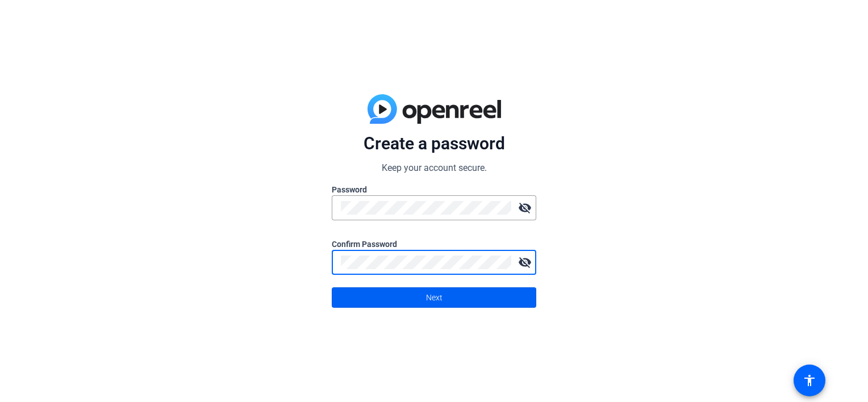  Describe the element at coordinates (434, 168) in the screenshot. I see `p: Keep your account secure.` at that location.